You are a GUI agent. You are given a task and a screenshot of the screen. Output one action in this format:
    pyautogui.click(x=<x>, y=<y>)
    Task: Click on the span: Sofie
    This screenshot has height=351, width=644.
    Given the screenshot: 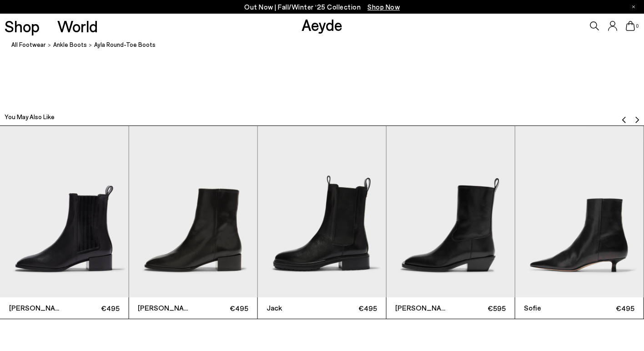 What is the action you would take?
    pyautogui.click(x=552, y=308)
    